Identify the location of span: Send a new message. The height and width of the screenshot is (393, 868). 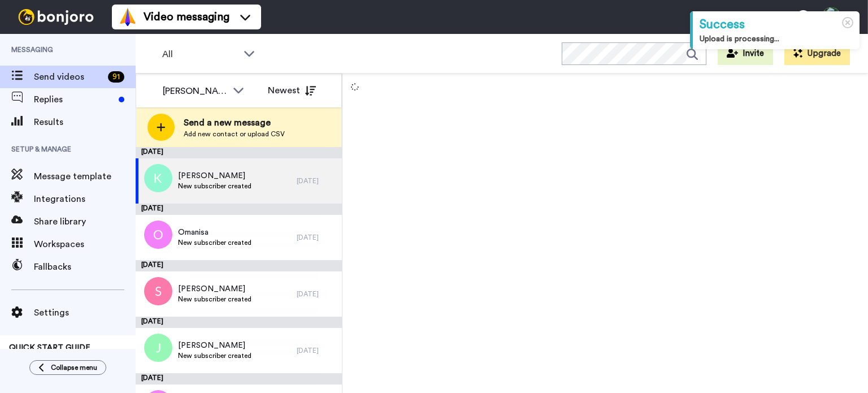
(234, 123).